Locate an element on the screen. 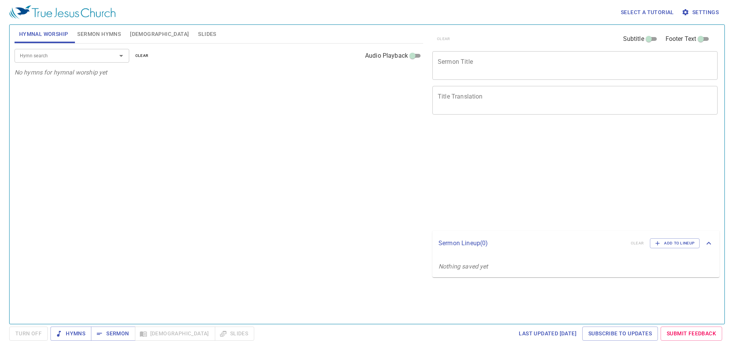  a: Submit Feedback is located at coordinates (691, 334).